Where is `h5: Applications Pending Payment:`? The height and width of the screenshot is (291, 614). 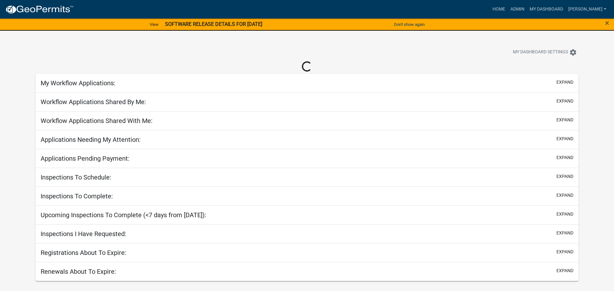
h5: Applications Pending Payment: is located at coordinates (85, 159).